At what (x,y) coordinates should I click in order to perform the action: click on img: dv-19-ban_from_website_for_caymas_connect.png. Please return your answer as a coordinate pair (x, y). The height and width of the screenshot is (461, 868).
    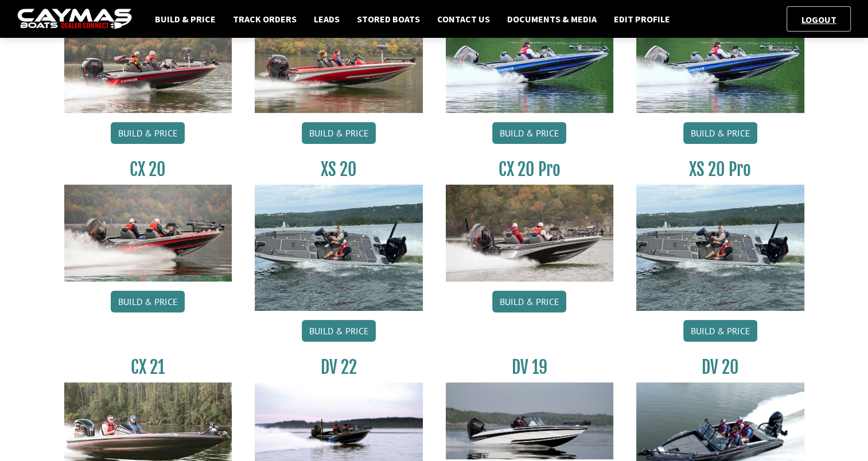
    Looking at the image, I should click on (530, 421).